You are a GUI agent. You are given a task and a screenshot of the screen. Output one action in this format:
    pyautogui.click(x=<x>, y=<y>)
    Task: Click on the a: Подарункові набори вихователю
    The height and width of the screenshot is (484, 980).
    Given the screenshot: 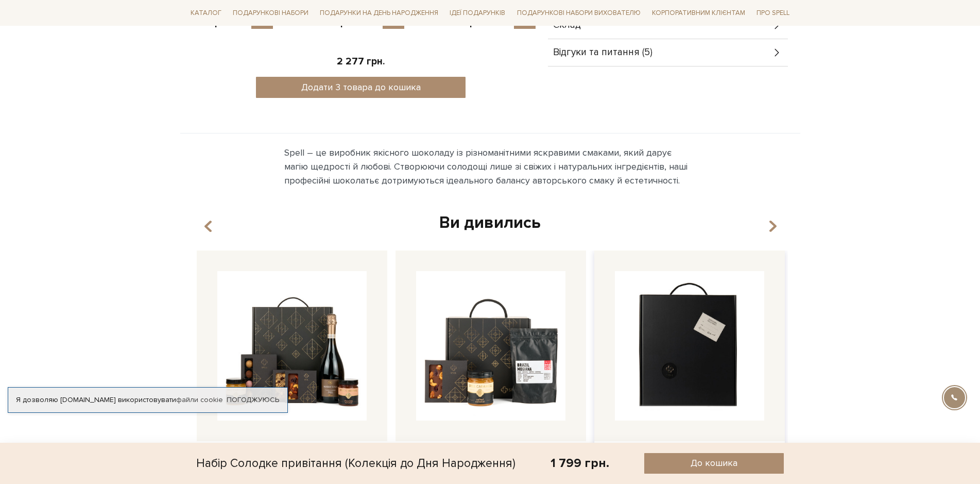 What is the action you would take?
    pyautogui.click(x=579, y=13)
    